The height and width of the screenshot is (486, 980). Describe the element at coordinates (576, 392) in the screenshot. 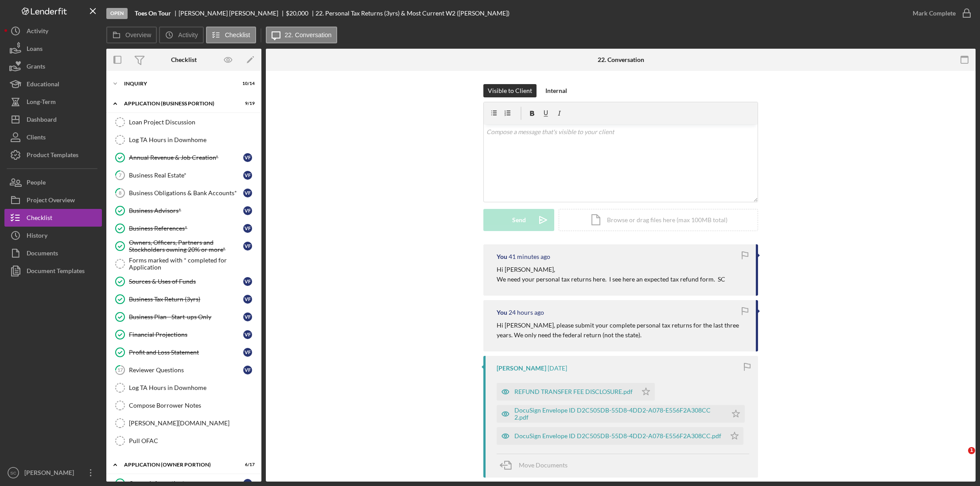

I see `button: REFUND TRANSFER FEE DISCLOSURE.pdf` at that location.